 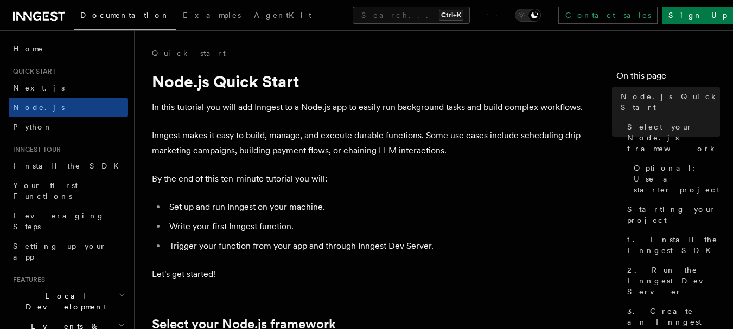 What do you see at coordinates (369, 275) in the screenshot?
I see `p: Let's get started!` at bounding box center [369, 275].